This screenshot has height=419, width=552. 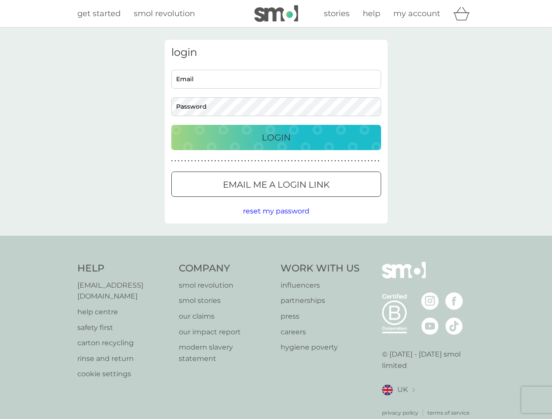 I want to click on h4: Help, so click(x=124, y=269).